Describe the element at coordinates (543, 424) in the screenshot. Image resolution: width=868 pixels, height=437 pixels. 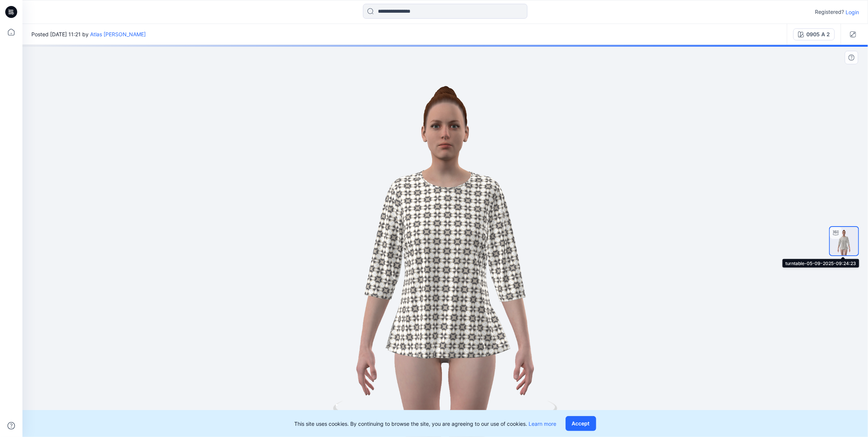
I see `a: Learn more` at that location.